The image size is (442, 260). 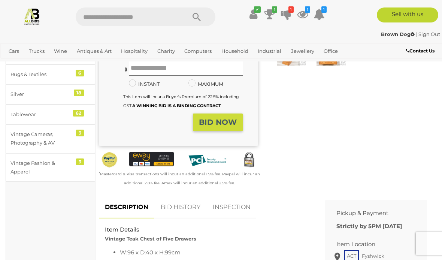 I want to click on div: 6, so click(x=80, y=73).